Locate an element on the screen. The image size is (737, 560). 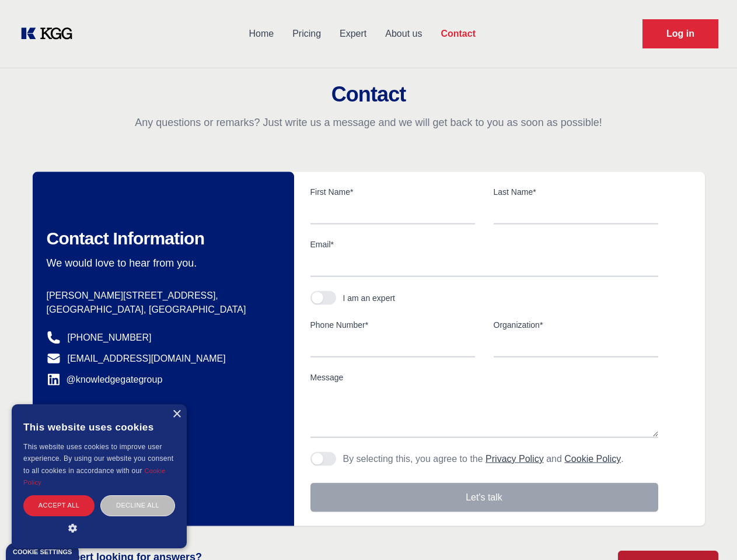
label: Last Name* is located at coordinates (576, 192).